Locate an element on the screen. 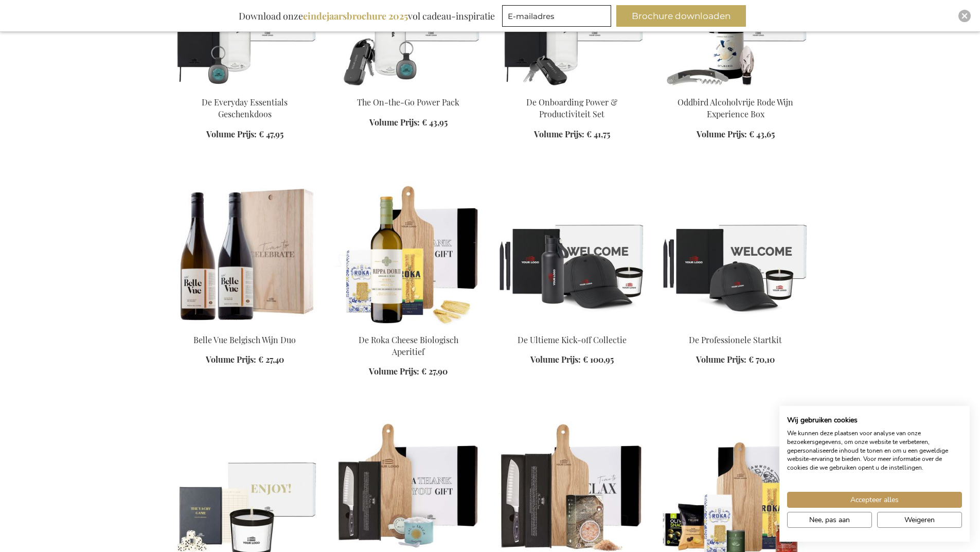 The height and width of the screenshot is (552, 980). span: € 41,75 is located at coordinates (599, 133).